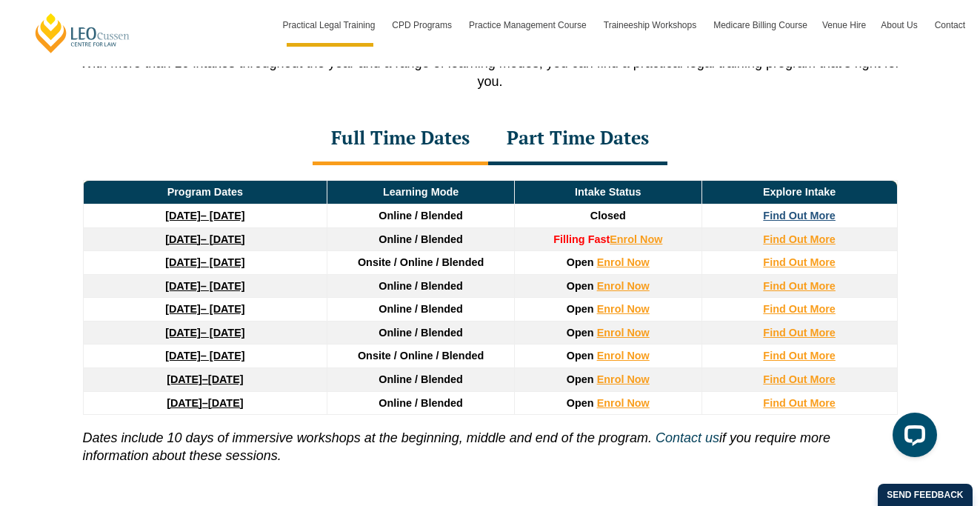  What do you see at coordinates (688, 438) in the screenshot?
I see `a: Contact us` at bounding box center [688, 438].